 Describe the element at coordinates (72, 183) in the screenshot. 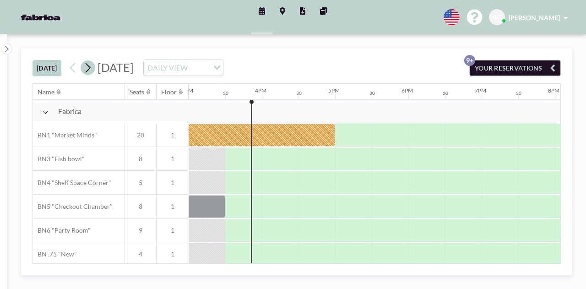

I see `span: BN4 "Shelf Space Corner"` at that location.